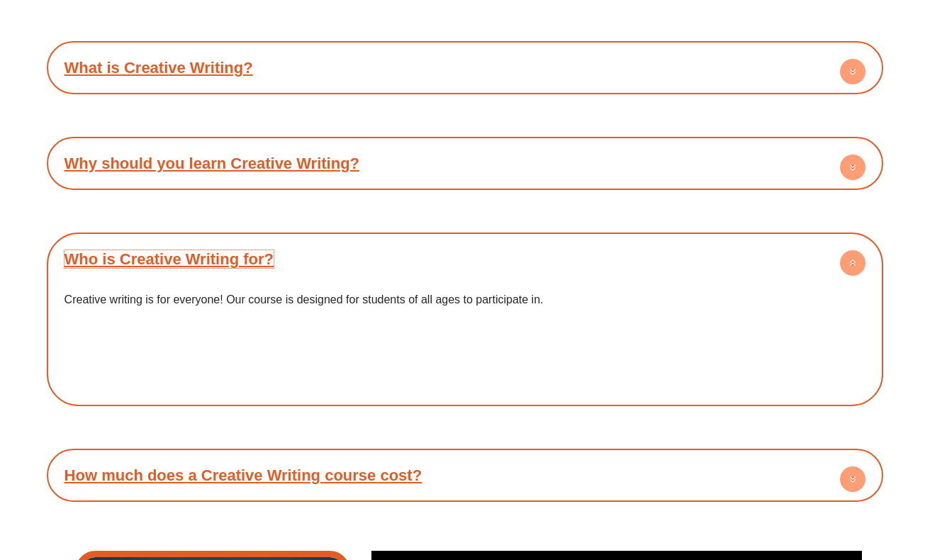 This screenshot has height=560, width=930. I want to click on h4: Why should you learn Creative Writing?, so click(465, 163).